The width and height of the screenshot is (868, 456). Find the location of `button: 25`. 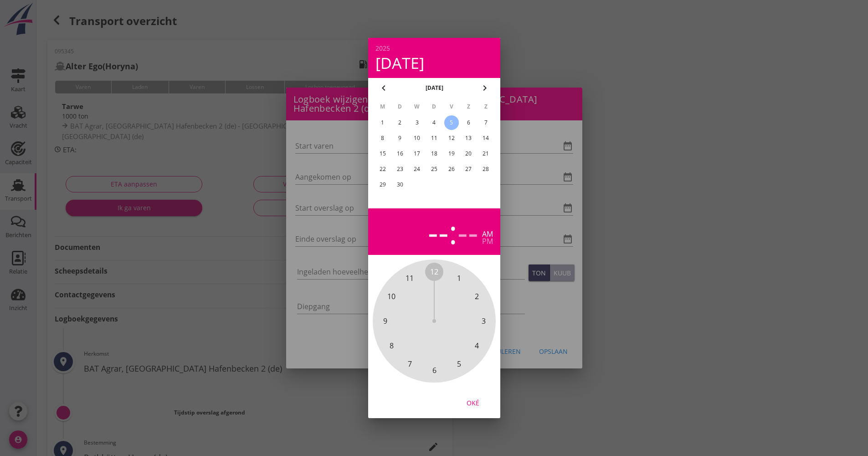

button: 25 is located at coordinates (434, 169).